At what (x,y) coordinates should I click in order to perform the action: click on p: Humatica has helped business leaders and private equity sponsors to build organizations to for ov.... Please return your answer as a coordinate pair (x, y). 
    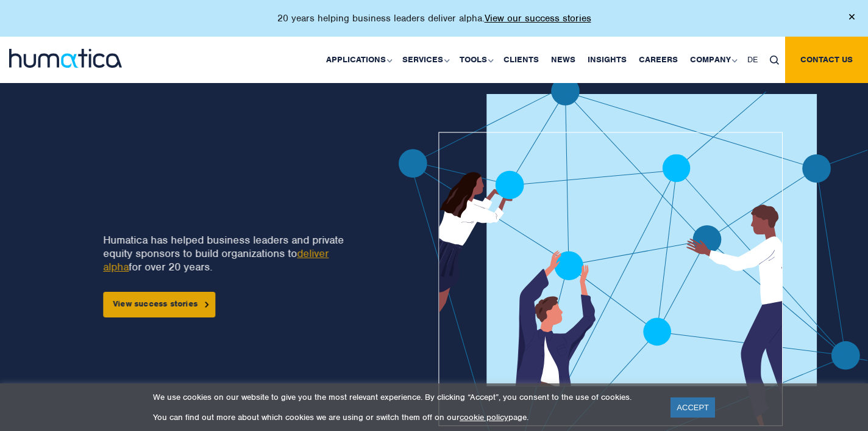
    Looking at the image, I should click on (230, 253).